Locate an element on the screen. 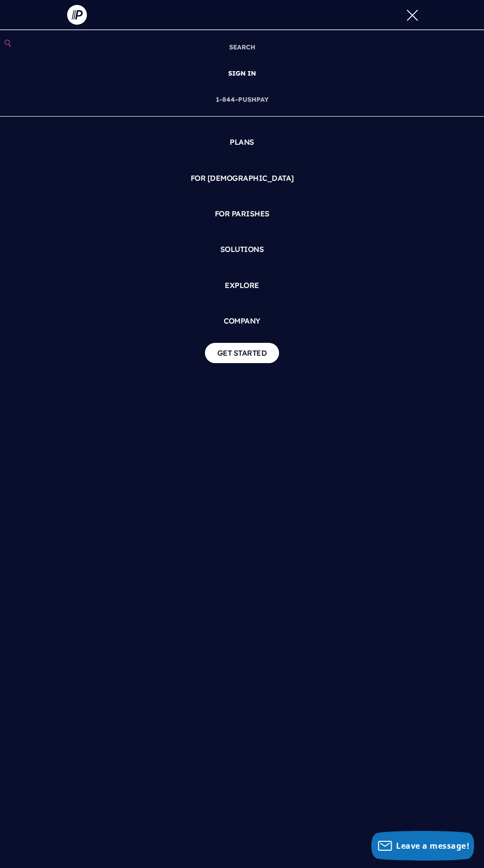  a: SIGN IN is located at coordinates (242, 73).